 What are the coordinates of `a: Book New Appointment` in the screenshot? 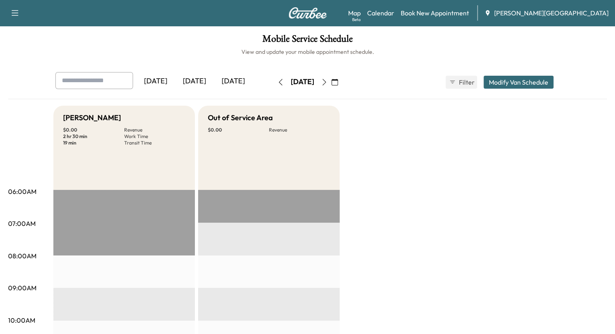 It's located at (435, 13).